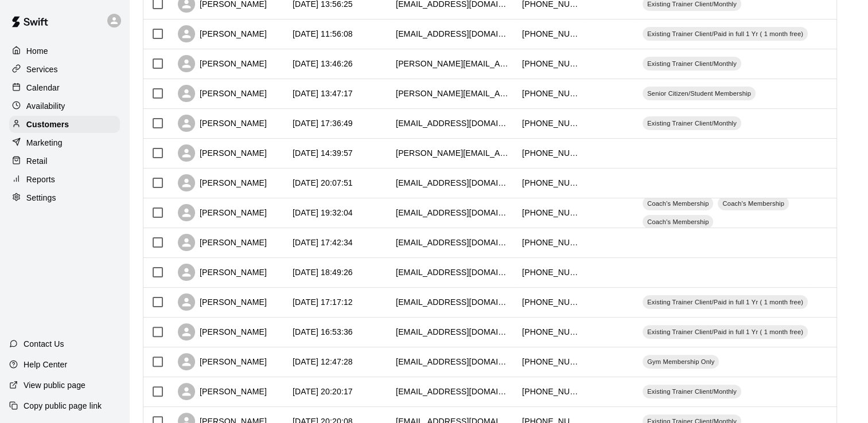 The width and height of the screenshot is (868, 423). I want to click on div: 2025-08-09 20:20:17, so click(322, 392).